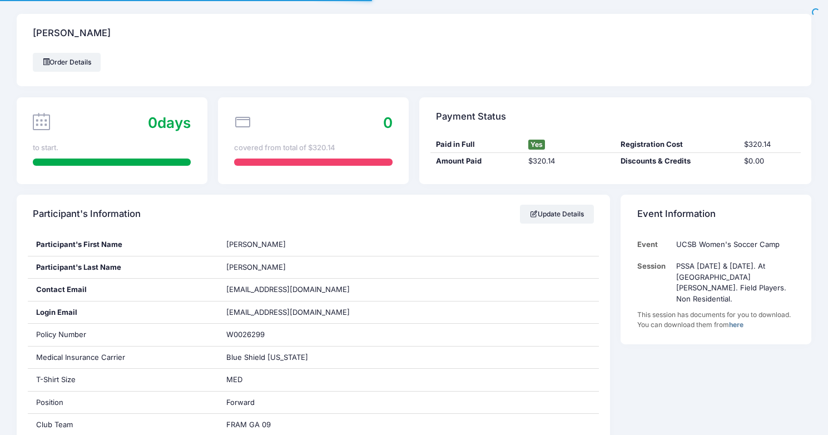  Describe the element at coordinates (676, 214) in the screenshot. I see `h4: Event Information` at that location.